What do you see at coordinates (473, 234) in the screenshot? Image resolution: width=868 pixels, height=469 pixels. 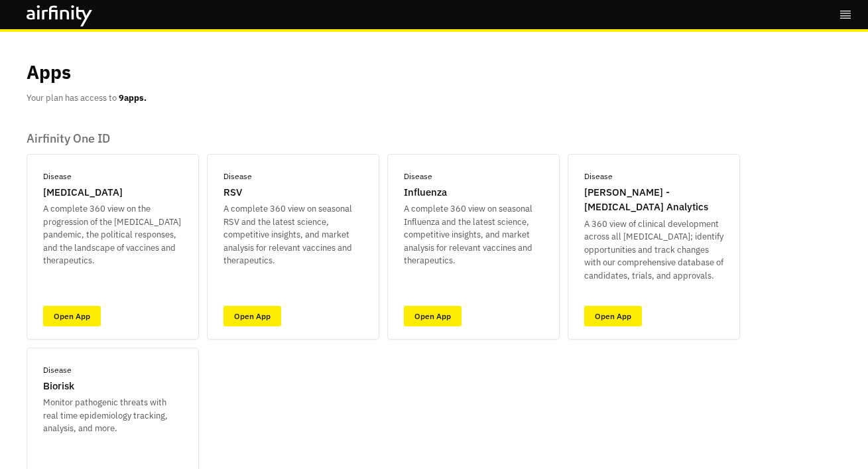 I see `p: A complete 360 view on seasonal Influenza and the latest science, competitive insights, and marke...` at bounding box center [473, 234].